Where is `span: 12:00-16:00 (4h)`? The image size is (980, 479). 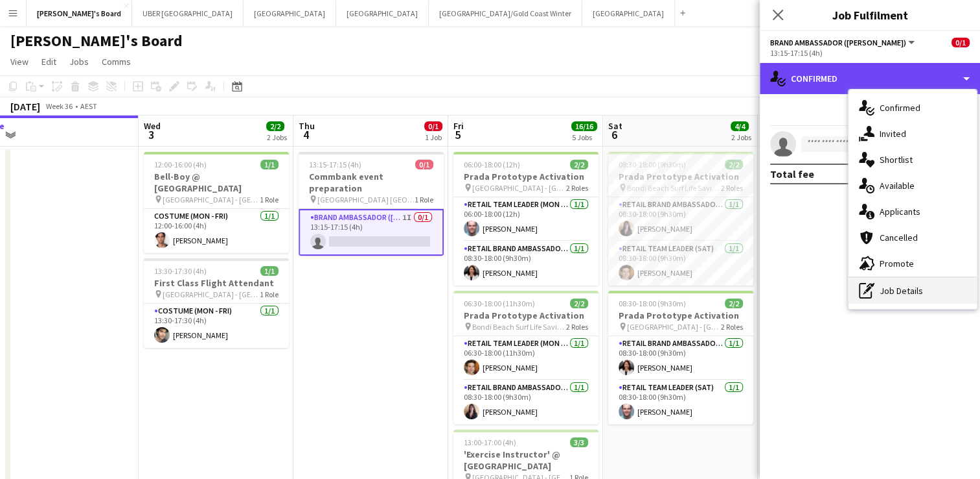
span: 12:00-16:00 (4h) is located at coordinates (180, 164).